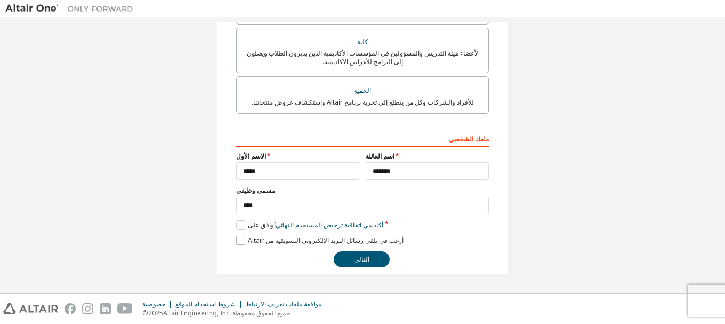 The width and height of the screenshot is (725, 324). I want to click on font: اسم العائلة, so click(380, 156).